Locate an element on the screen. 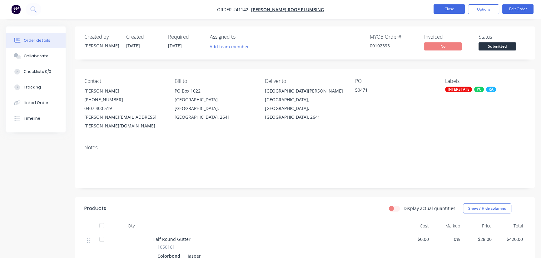  div: Qty is located at coordinates (131, 226).